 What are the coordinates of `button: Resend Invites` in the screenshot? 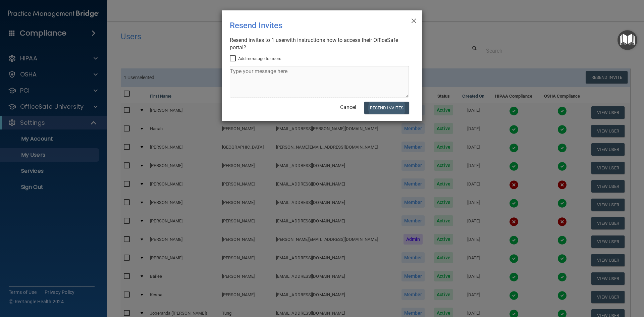 It's located at (386, 108).